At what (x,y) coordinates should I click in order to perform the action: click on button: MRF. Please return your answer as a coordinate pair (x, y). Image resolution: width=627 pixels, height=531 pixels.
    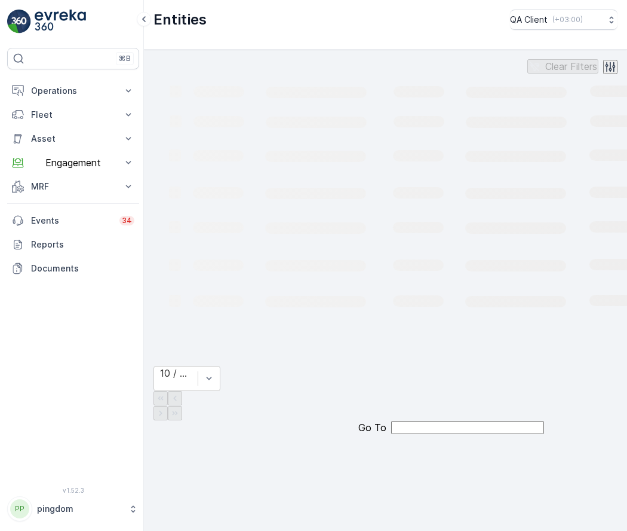
    Looking at the image, I should click on (73, 186).